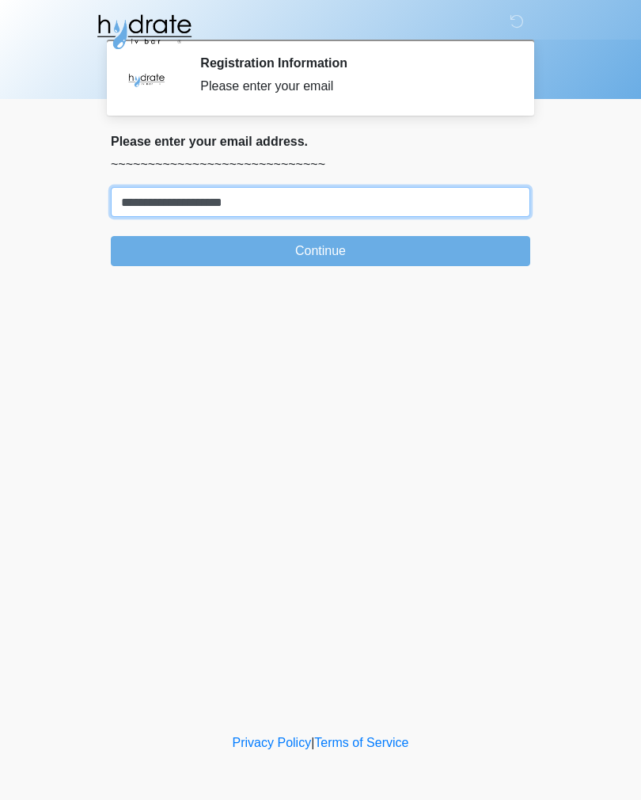 The width and height of the screenshot is (641, 800). Describe the element at coordinates (321, 141) in the screenshot. I see `h2: Please enter your email address.` at that location.